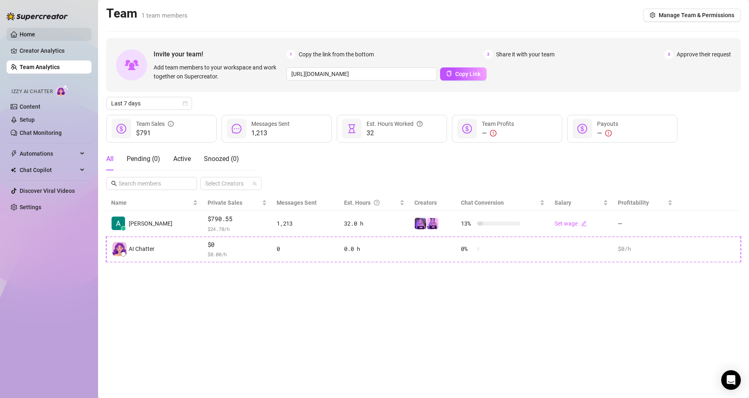  I want to click on div: Est. Hours, so click(371, 203).